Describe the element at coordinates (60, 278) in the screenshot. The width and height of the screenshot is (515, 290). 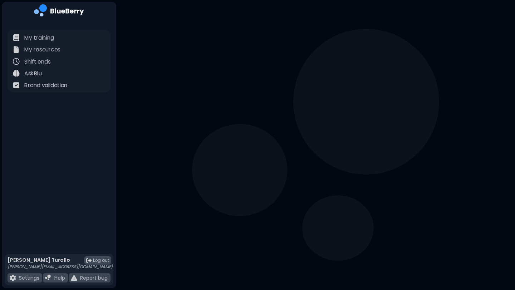
I see `p: Help` at that location.